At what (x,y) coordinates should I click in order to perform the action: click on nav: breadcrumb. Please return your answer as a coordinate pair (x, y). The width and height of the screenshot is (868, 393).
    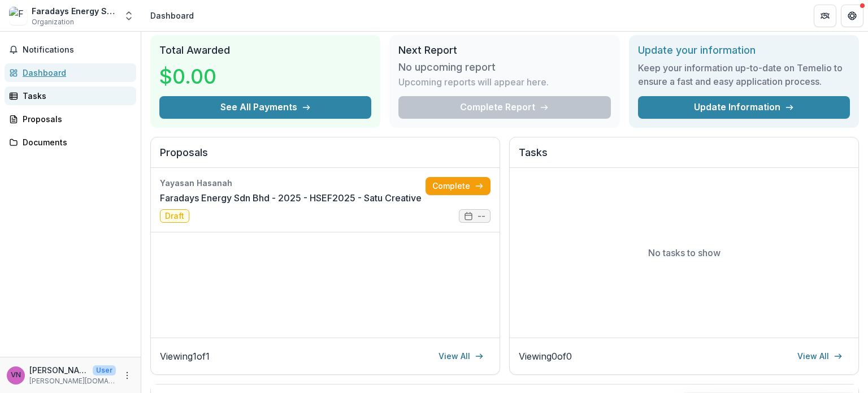
    Looking at the image, I should click on (172, 15).